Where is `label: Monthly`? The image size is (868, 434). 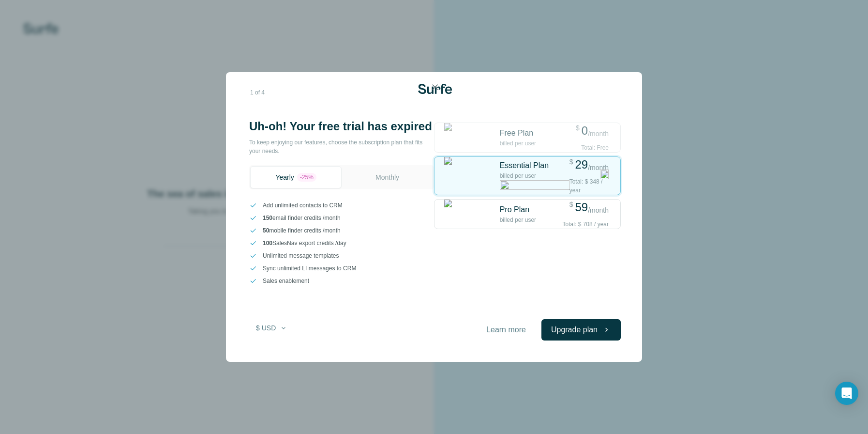
label: Monthly is located at coordinates (387, 177).